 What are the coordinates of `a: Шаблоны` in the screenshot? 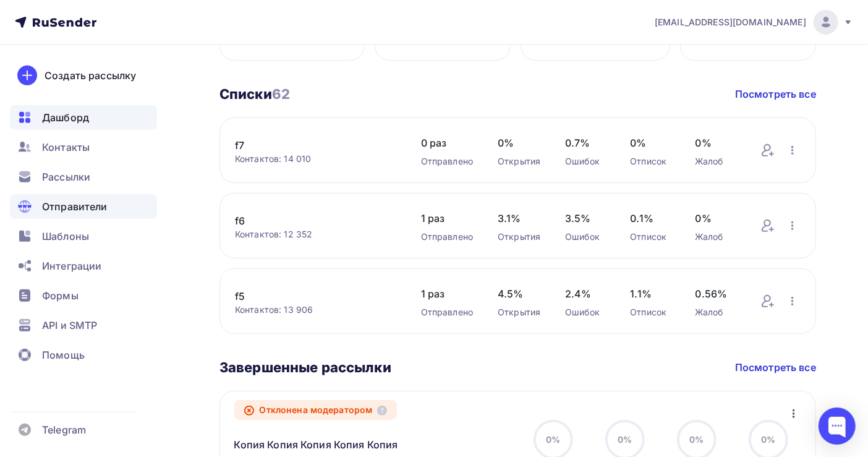 It's located at (84, 236).